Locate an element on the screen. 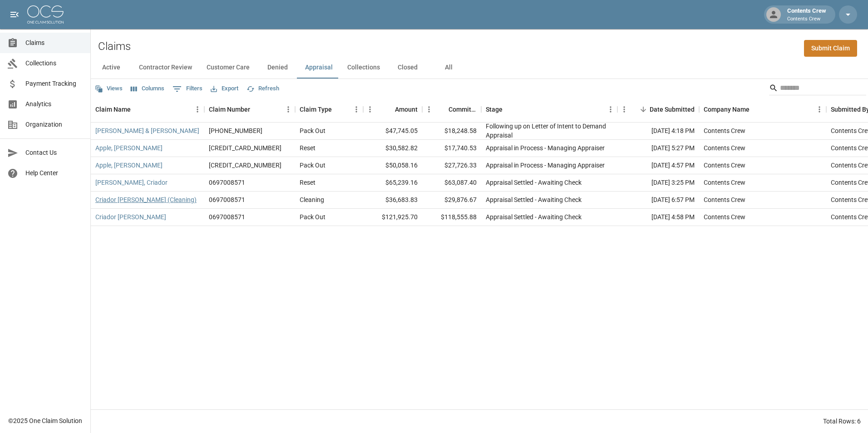  div: $36,683.83 is located at coordinates (393, 200).